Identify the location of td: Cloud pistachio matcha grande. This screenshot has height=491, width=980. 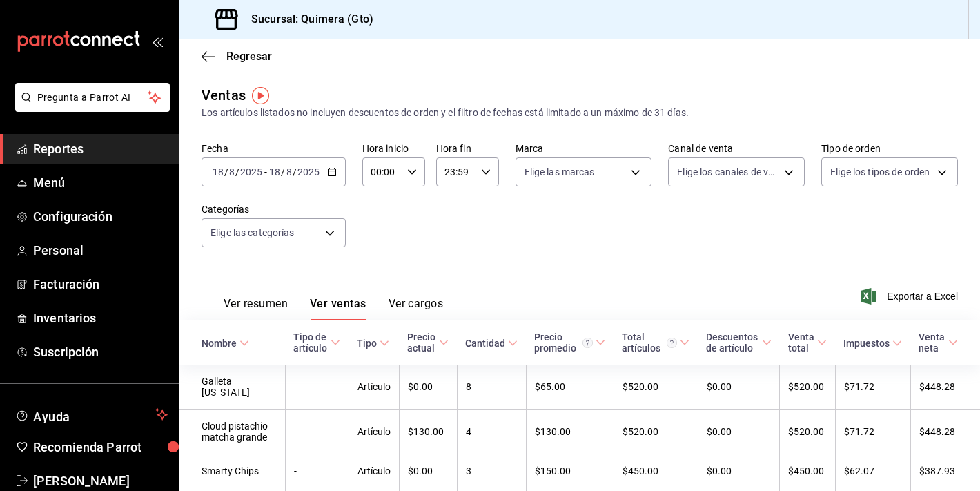
(232, 431).